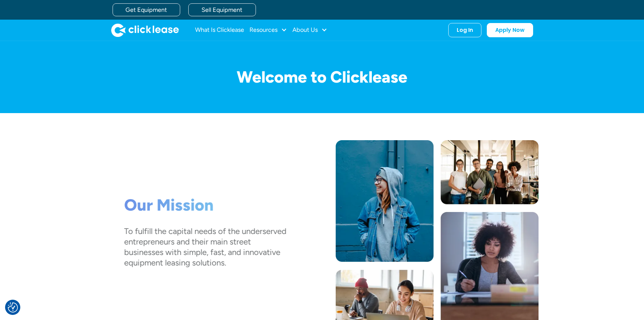 The image size is (644, 320). Describe the element at coordinates (13, 307) in the screenshot. I see `img: Revisit consent button` at that location.